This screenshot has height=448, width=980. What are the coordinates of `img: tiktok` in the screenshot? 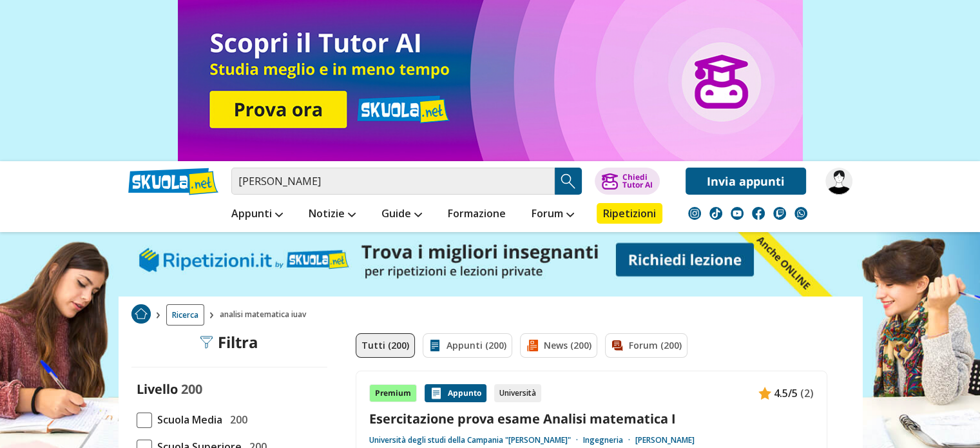 It's located at (716, 213).